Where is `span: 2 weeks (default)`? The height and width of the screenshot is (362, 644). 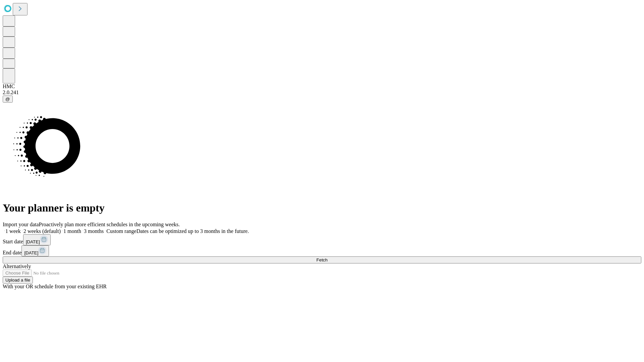
span: 2 weeks (default) is located at coordinates (42, 231).